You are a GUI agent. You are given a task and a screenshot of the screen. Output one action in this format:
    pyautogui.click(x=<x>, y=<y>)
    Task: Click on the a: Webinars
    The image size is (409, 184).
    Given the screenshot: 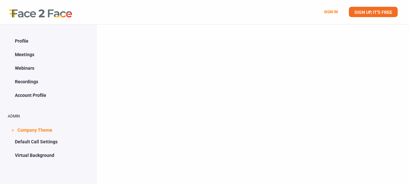 What is the action you would take?
    pyautogui.click(x=49, y=68)
    